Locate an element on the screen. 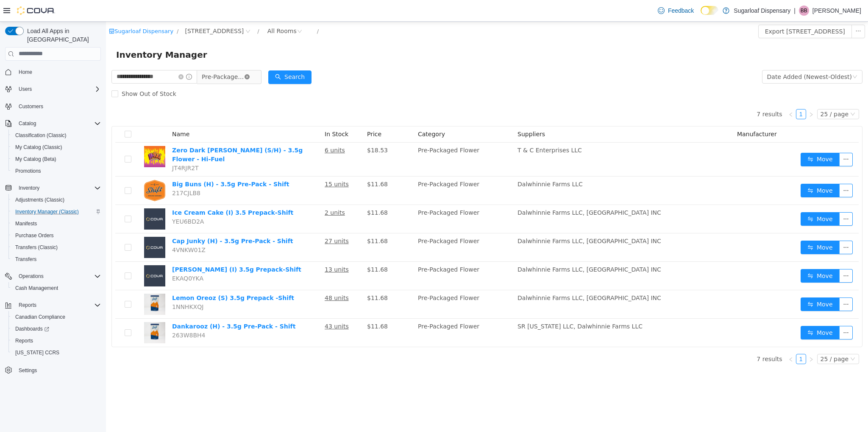  a: Customers is located at coordinates (31, 107).